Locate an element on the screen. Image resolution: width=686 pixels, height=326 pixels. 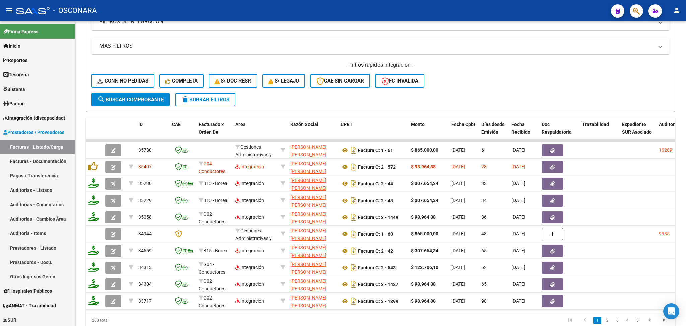
strong: Factura C: 2 - 572 is located at coordinates (377, 167).